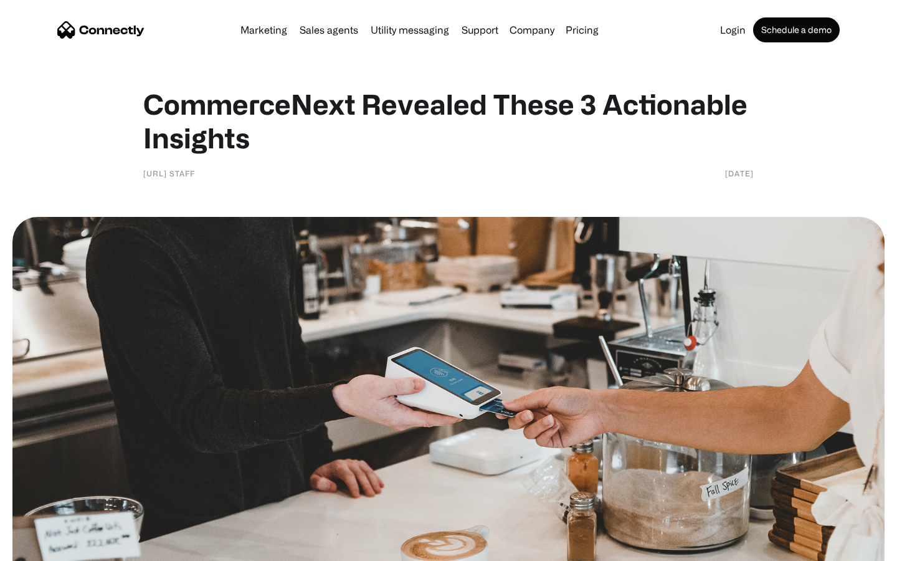 Image resolution: width=897 pixels, height=561 pixels. What do you see at coordinates (532, 30) in the screenshot?
I see `div: Company` at bounding box center [532, 30].